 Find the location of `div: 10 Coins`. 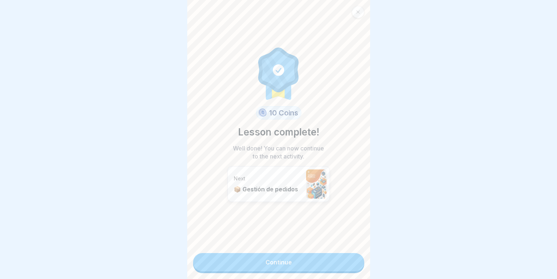

div: 10 Coins is located at coordinates (279, 113).